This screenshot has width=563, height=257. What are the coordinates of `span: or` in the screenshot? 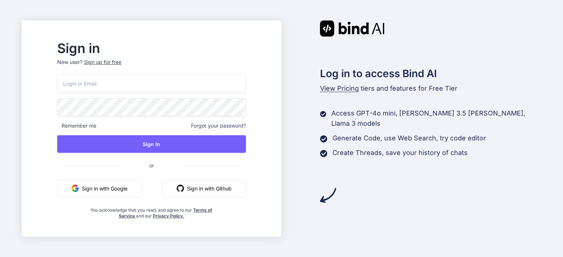 It's located at (151, 166).